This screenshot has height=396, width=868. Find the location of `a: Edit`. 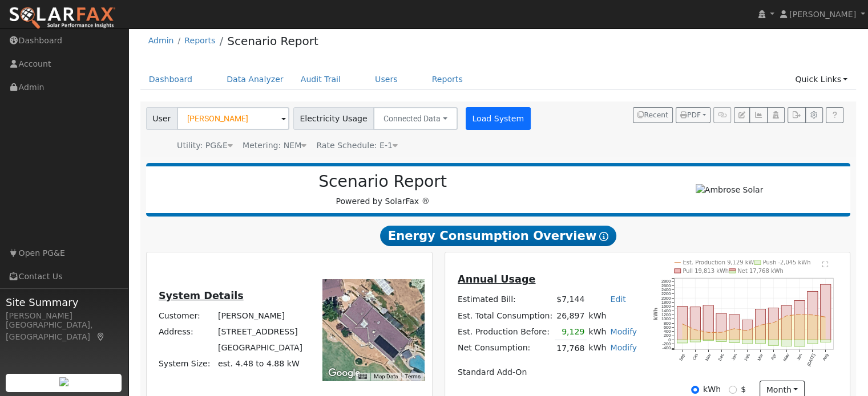

a: Edit is located at coordinates (617, 299).